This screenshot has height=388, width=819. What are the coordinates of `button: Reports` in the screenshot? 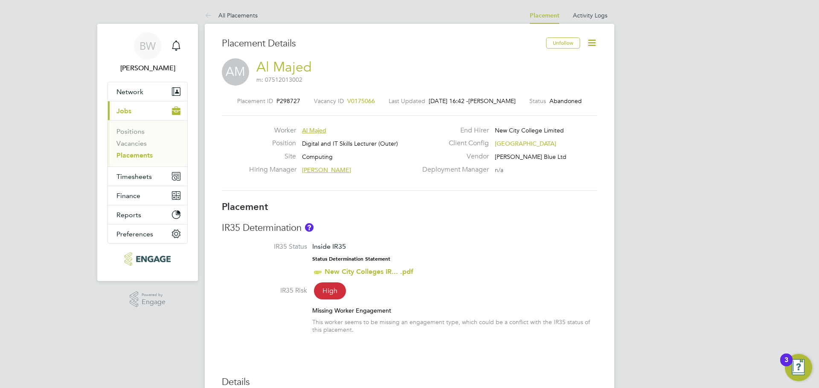 It's located at (148, 215).